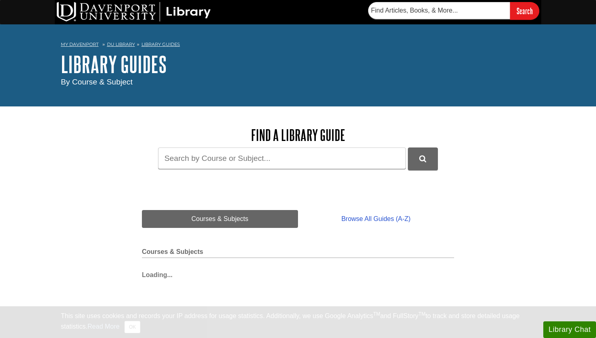  Describe the element at coordinates (423, 159) in the screenshot. I see `i: Search Library Guides` at that location.